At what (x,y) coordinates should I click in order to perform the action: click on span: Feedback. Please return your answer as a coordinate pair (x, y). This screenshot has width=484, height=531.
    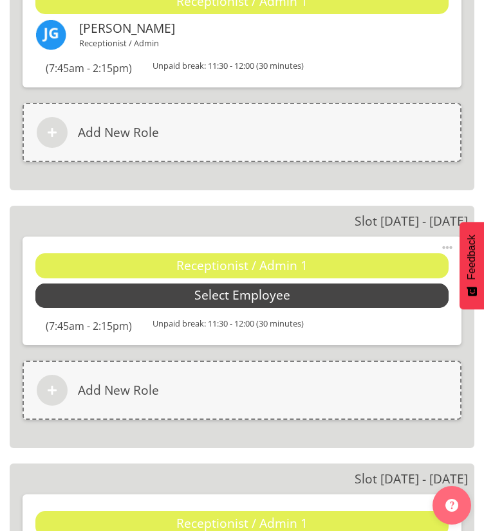
    Looking at the image, I should click on (472, 257).